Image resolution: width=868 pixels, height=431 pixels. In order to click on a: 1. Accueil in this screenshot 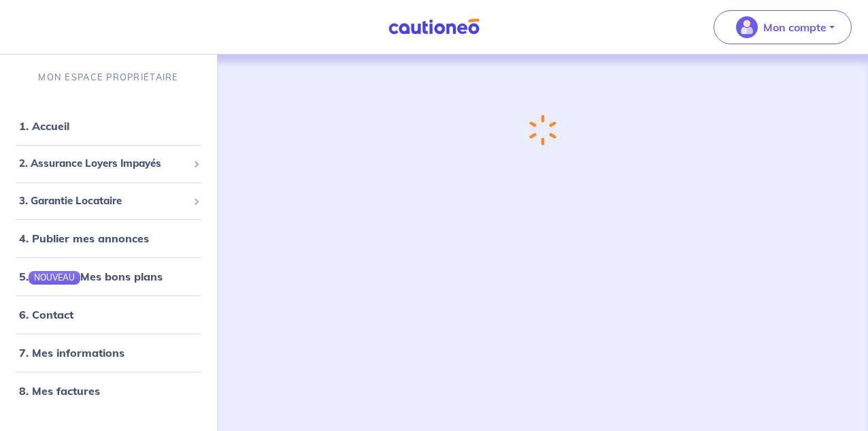, I will do `click(45, 126)`.